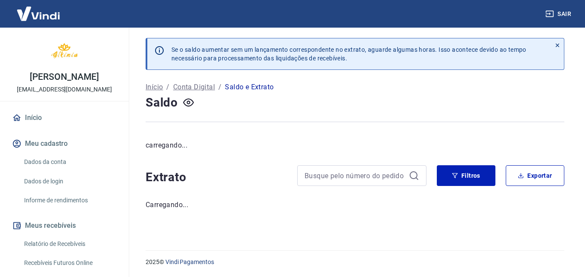  I want to click on a: Recebíveis Futuros Online, so click(69, 262).